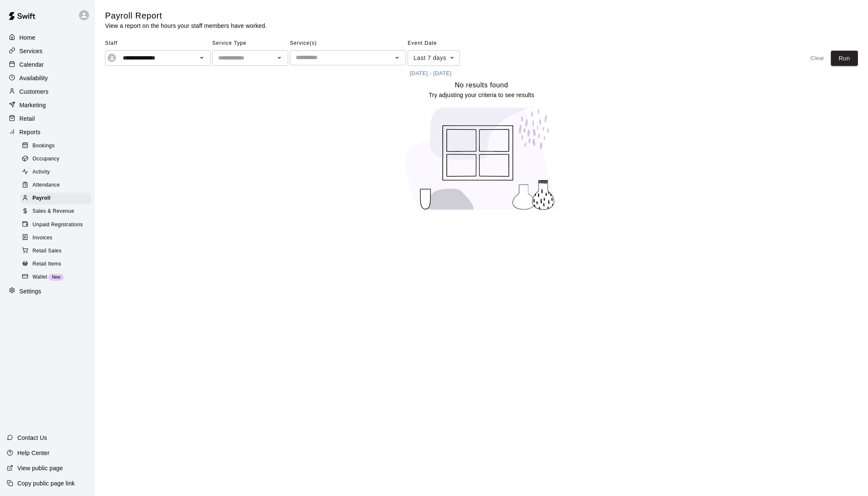 The image size is (868, 496). Describe the element at coordinates (56, 159) in the screenshot. I see `div: Occupancy` at that location.